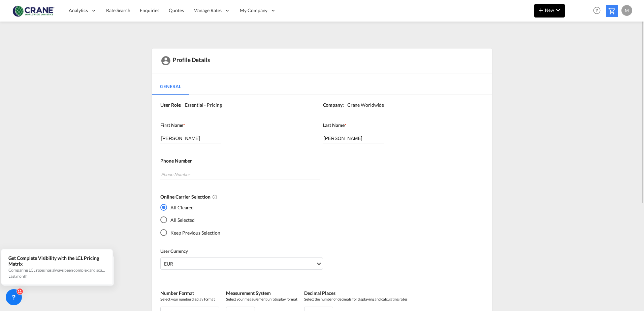 This screenshot has width=644, height=311. What do you see at coordinates (320, 161) in the screenshot?
I see `label: Phone Number` at bounding box center [320, 161].